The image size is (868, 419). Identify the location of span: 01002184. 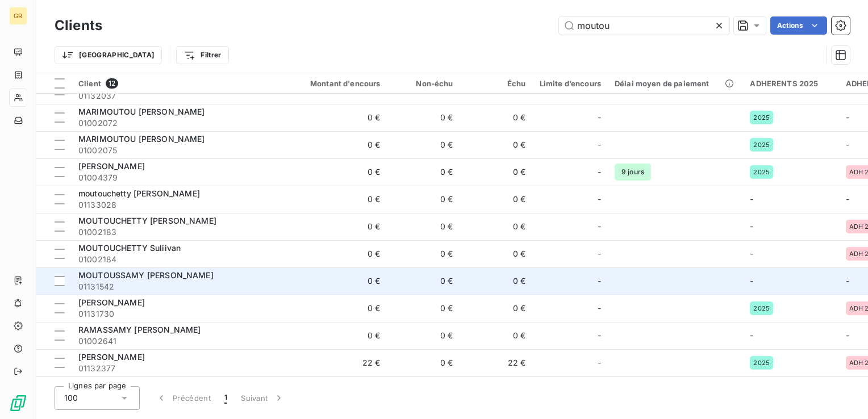
(181, 260).